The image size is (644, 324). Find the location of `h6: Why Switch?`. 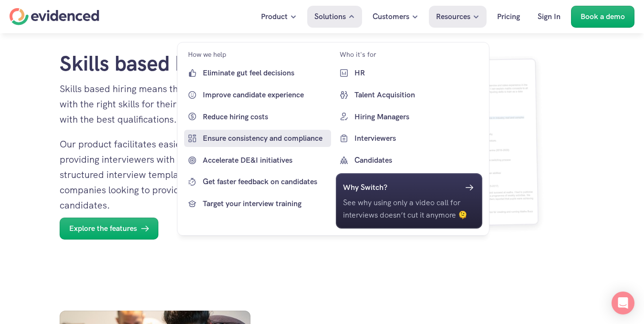

h6: Why Switch? is located at coordinates (365, 188).